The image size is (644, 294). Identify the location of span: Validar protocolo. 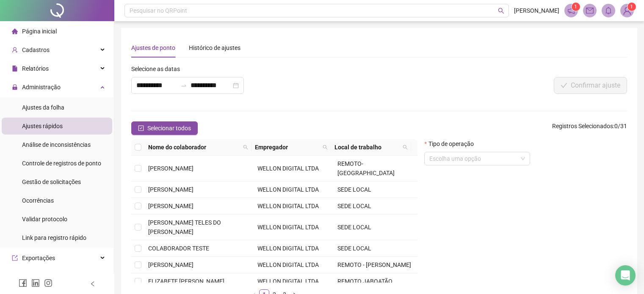
(45, 220).